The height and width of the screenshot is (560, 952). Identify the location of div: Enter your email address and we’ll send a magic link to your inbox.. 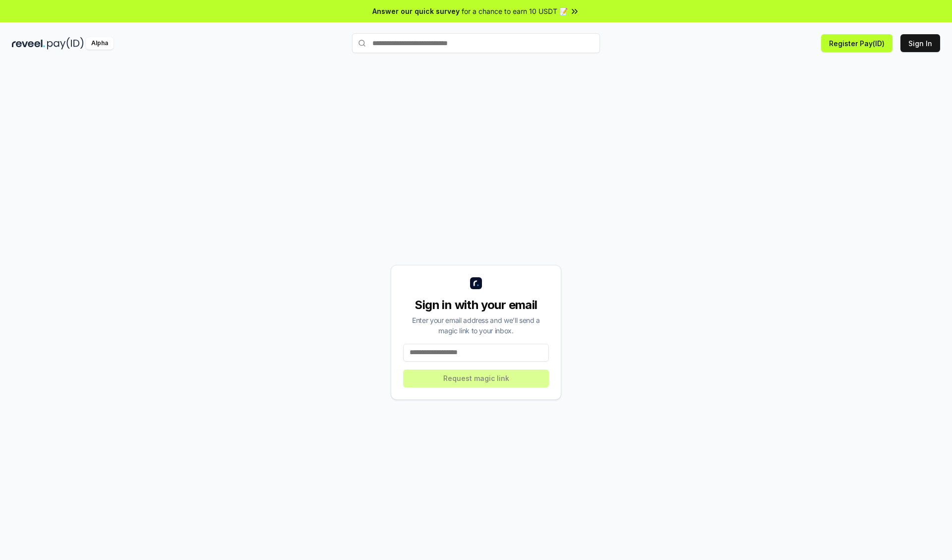
(476, 325).